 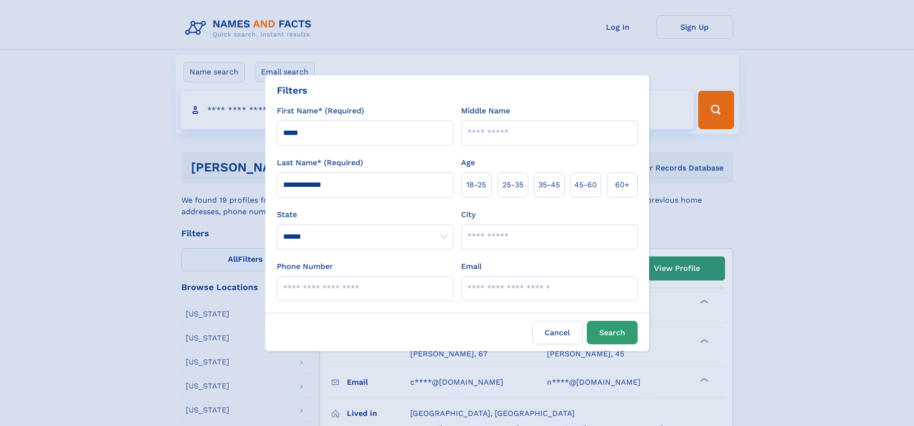 I want to click on div: Filters, so click(x=292, y=90).